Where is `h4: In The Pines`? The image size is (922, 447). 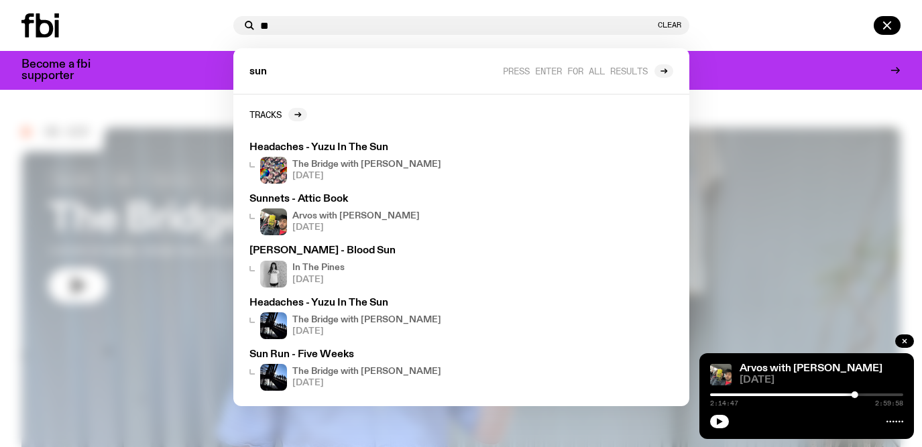 h4: In The Pines is located at coordinates (318, 267).